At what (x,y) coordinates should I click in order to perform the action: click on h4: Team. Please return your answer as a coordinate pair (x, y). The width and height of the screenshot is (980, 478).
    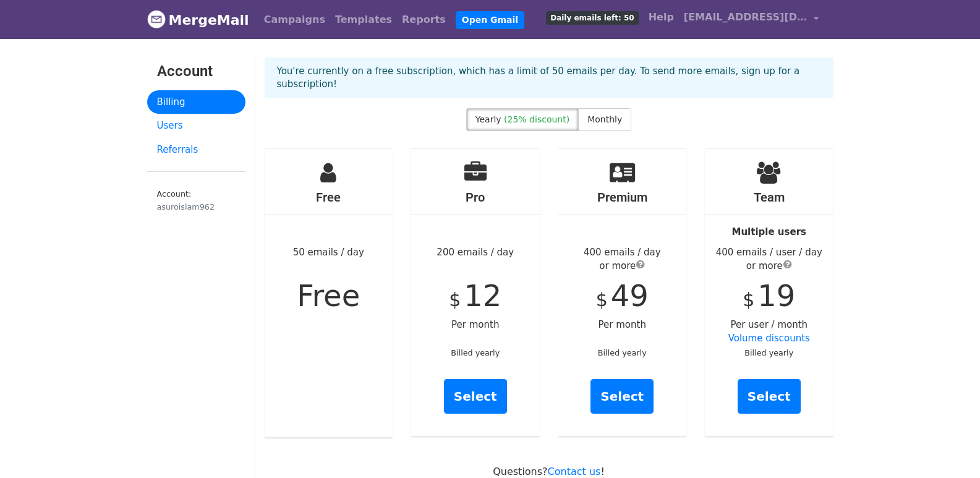
    Looking at the image, I should click on (770, 197).